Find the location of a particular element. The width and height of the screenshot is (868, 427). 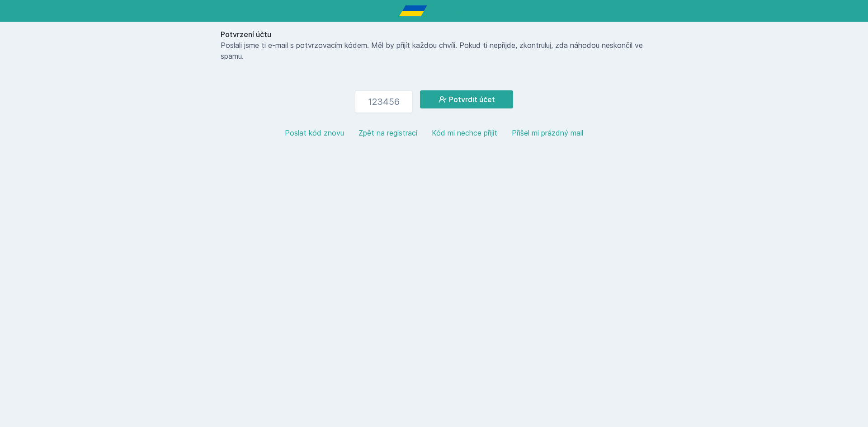

p: Poslali jsme ti e-mail s potvrzovacím kódem. Měl by přijít každou chvíli. Pokud ti nepřijde, zkon... is located at coordinates (434, 50).